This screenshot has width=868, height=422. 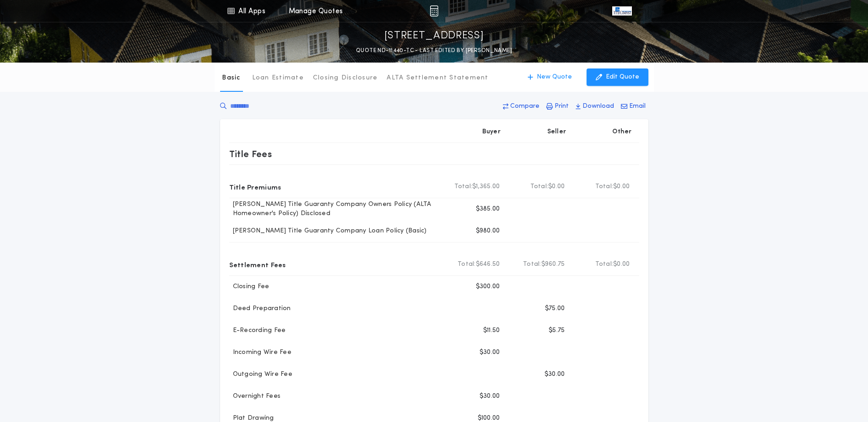 I want to click on p: ALTA Settlement Statement, so click(x=437, y=78).